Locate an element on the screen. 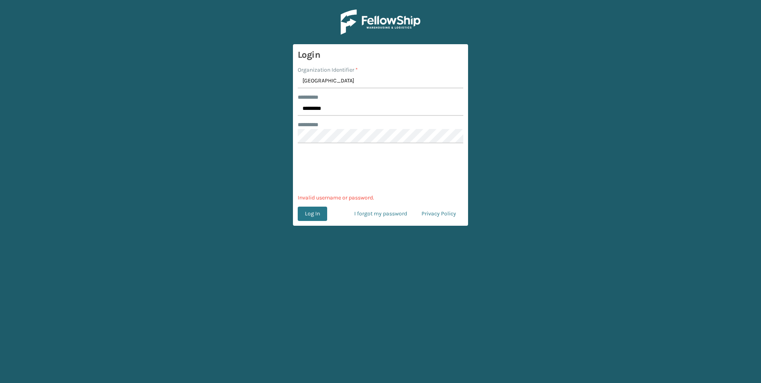 Image resolution: width=761 pixels, height=383 pixels. h3: Login is located at coordinates (381, 55).